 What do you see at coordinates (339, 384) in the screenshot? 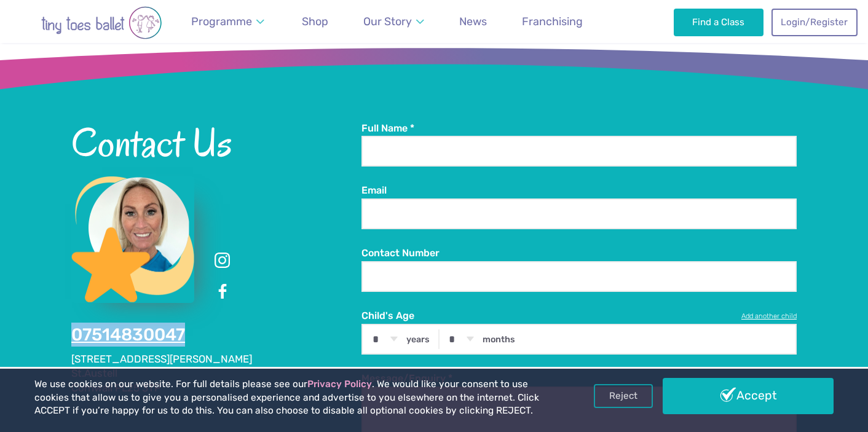
I see `a: Privacy Policy` at bounding box center [339, 384].